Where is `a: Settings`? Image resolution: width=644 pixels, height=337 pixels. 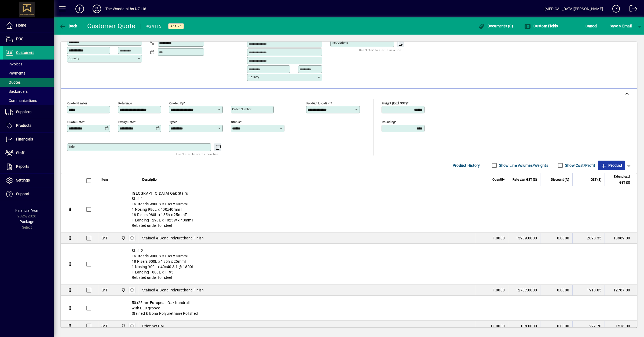
a: Settings is located at coordinates (28, 181).